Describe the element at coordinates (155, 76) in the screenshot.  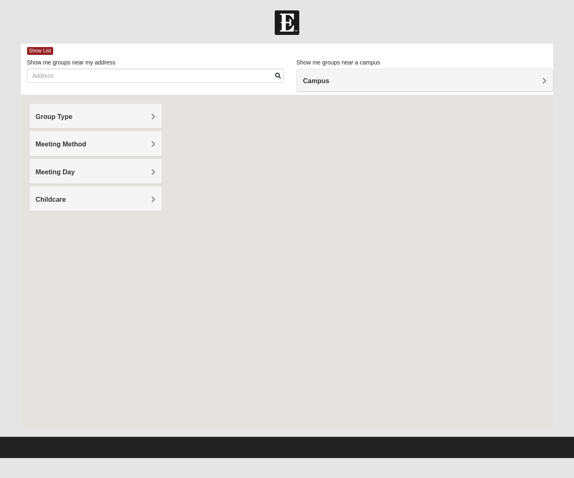
I see `input: Address` at that location.